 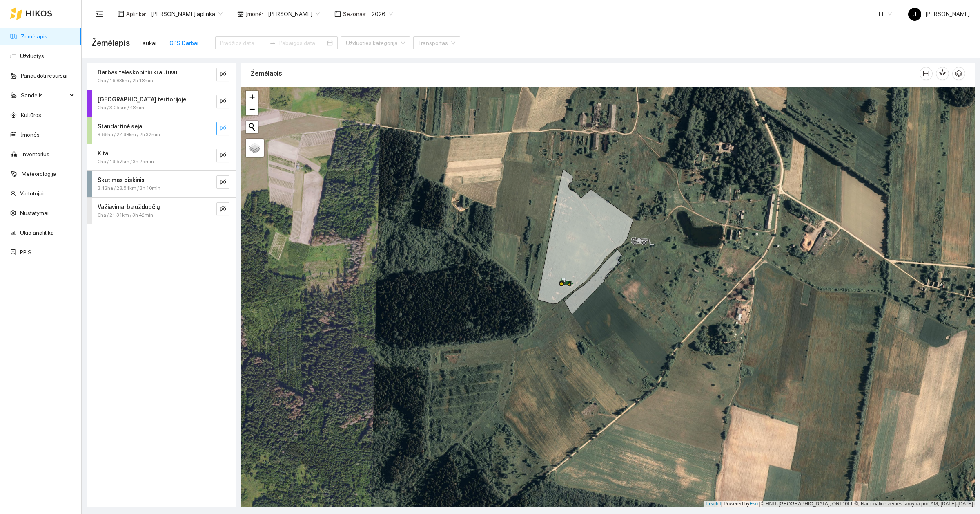 What do you see at coordinates (31, 115) in the screenshot?
I see `a: Kultūros` at bounding box center [31, 115].